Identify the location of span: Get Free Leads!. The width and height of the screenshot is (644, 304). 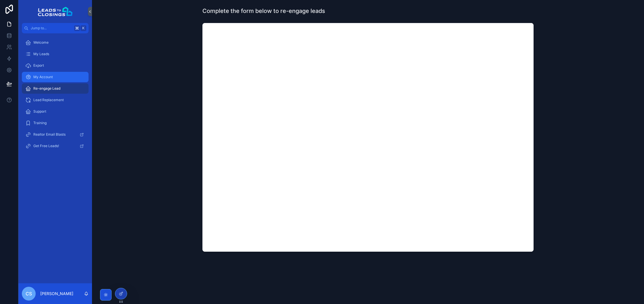
(46, 146).